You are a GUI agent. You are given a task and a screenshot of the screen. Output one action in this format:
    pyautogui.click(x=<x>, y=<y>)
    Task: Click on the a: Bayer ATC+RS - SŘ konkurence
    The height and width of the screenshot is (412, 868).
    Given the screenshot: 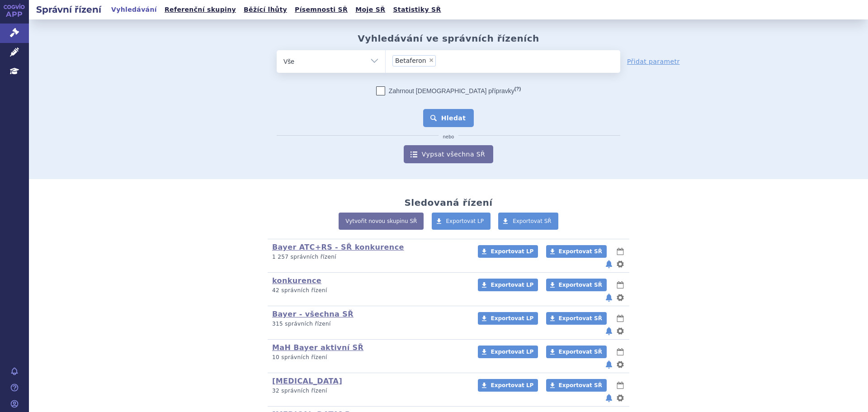 What is the action you would take?
    pyautogui.click(x=338, y=247)
    